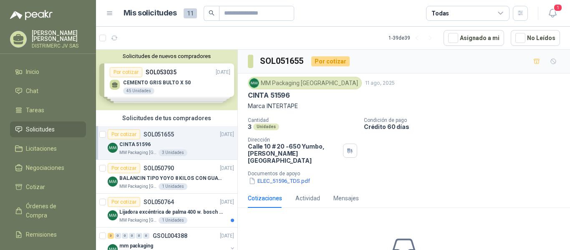 The width and height of the screenshot is (570, 250). Describe the element at coordinates (48, 187) in the screenshot. I see `a: Cotizar` at that location.